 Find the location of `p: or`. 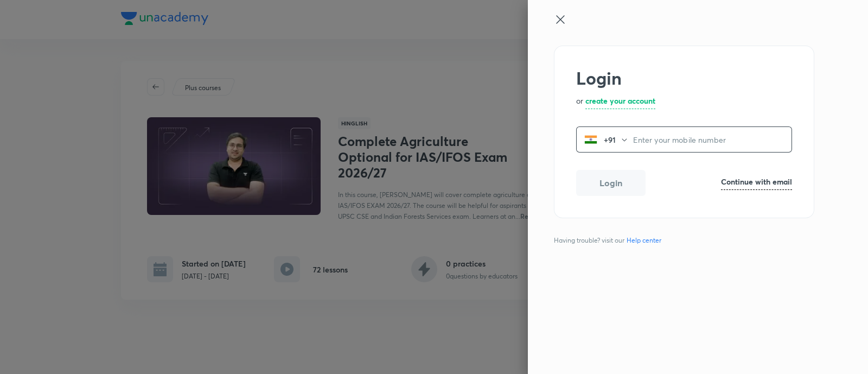

p: or is located at coordinates (579, 102).